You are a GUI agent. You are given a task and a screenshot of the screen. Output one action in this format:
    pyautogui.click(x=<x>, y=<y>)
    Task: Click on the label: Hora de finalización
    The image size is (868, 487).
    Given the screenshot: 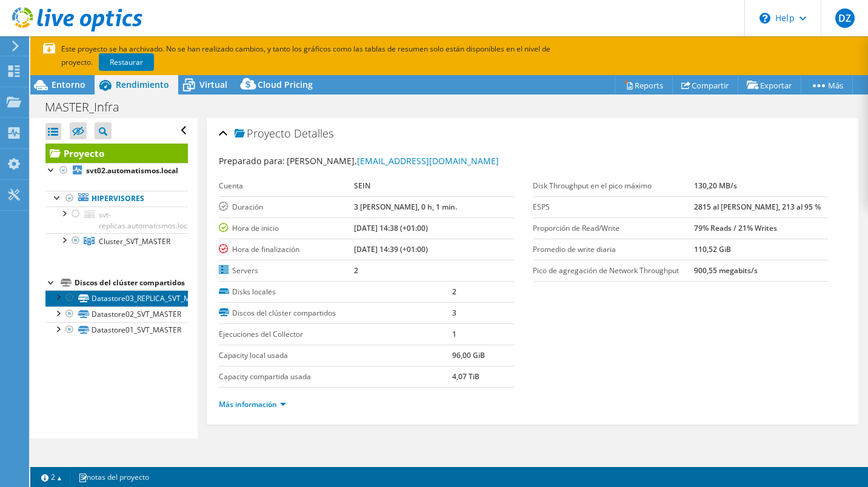 What is the action you would take?
    pyautogui.click(x=286, y=250)
    